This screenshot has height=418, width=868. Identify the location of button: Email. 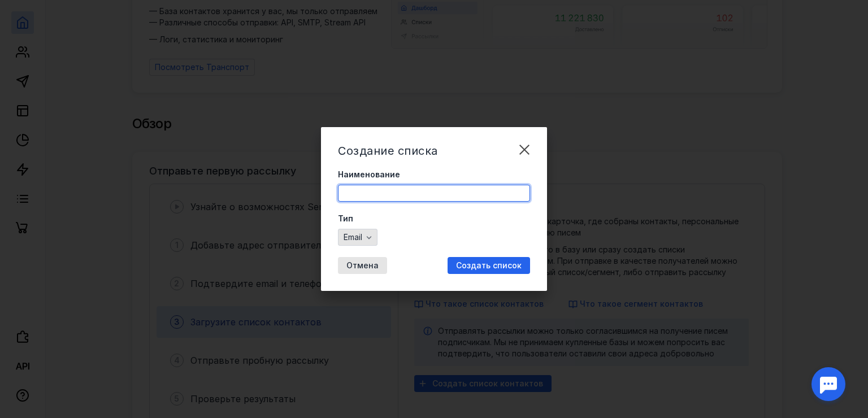
(358, 237).